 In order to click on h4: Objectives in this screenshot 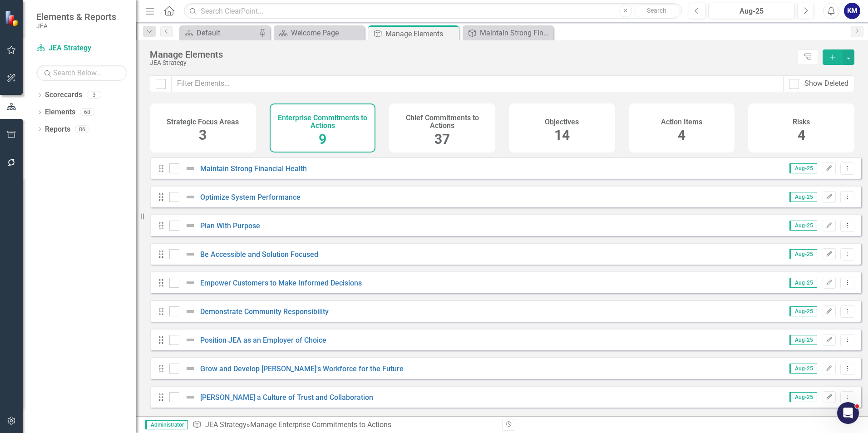, I will do `click(561, 122)`.